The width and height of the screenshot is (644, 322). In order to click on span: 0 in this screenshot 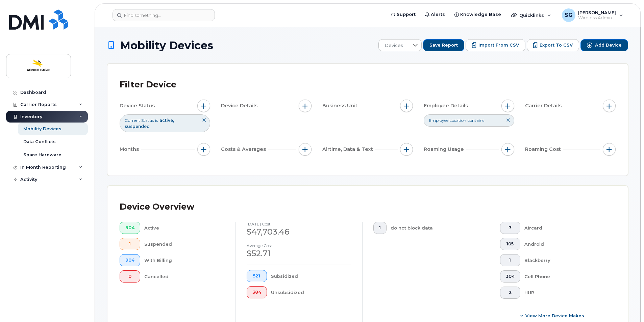, I will do `click(129, 276)`.